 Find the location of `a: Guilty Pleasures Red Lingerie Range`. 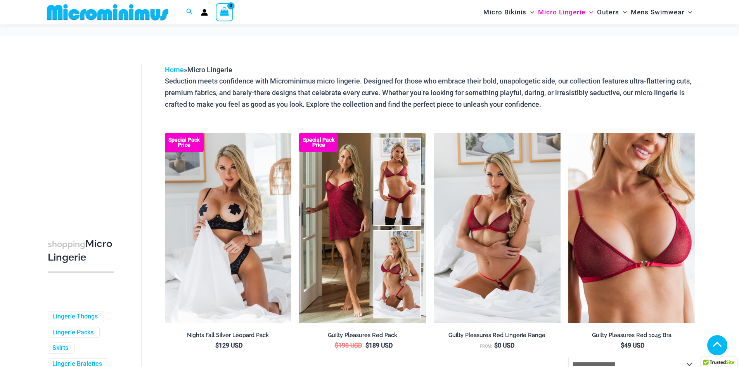

a: Guilty Pleasures Red Lingerie Range is located at coordinates (497, 336).